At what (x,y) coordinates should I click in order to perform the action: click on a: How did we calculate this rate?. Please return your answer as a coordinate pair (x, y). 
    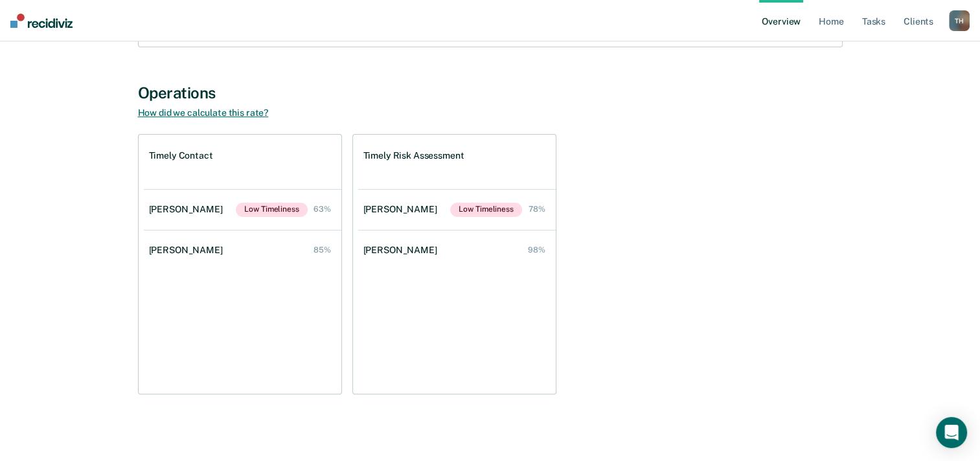
    Looking at the image, I should click on (204, 113).